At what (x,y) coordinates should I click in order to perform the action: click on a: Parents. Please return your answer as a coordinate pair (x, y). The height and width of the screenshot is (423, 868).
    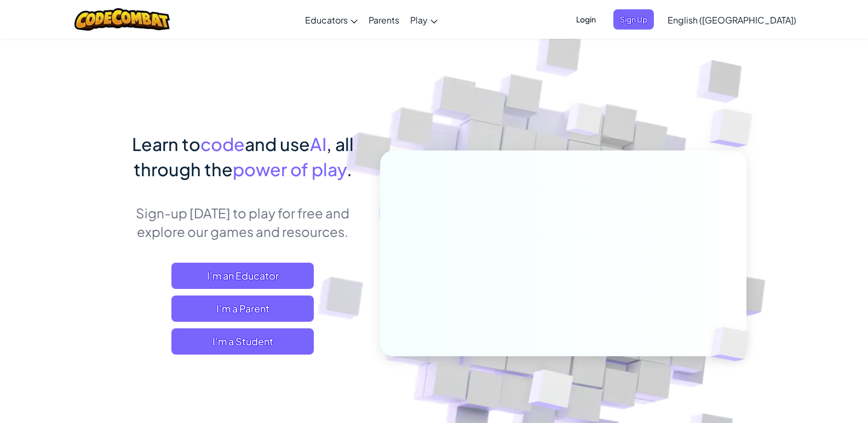
    Looking at the image, I should click on (384, 20).